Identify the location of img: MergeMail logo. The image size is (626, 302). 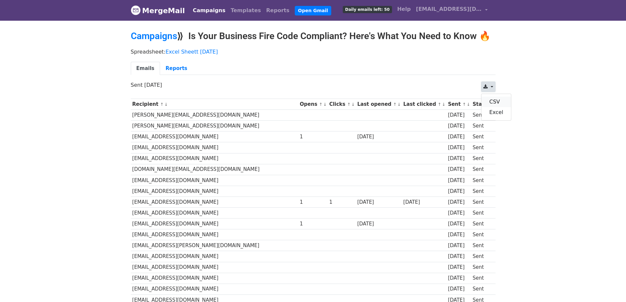
(136, 10).